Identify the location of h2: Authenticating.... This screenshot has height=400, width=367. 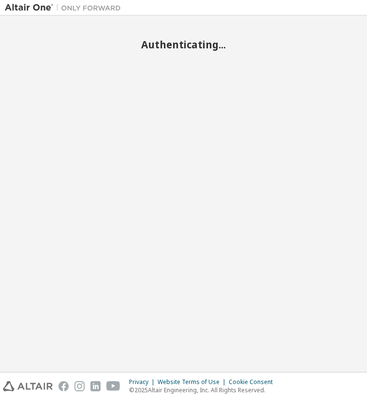
(183, 44).